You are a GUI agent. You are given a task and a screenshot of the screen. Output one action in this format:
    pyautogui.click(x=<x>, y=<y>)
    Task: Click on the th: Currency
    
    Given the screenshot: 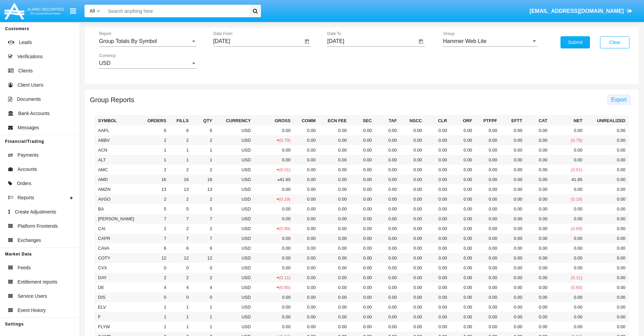 What is the action you would take?
    pyautogui.click(x=234, y=121)
    